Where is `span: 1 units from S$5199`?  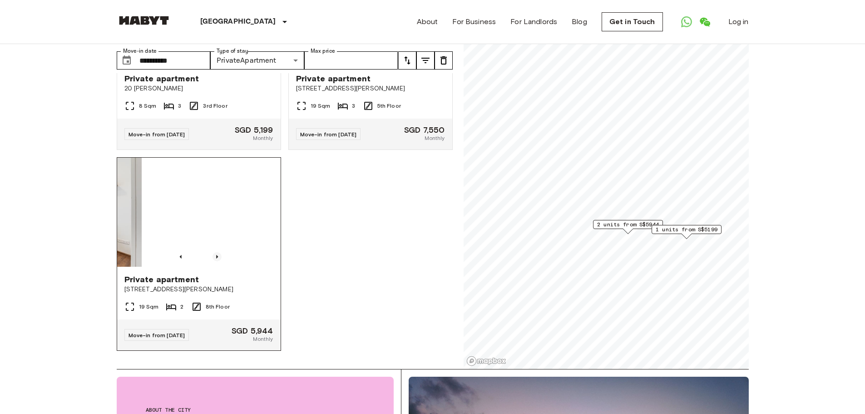 span: 1 units from S$5199 is located at coordinates (687, 229).